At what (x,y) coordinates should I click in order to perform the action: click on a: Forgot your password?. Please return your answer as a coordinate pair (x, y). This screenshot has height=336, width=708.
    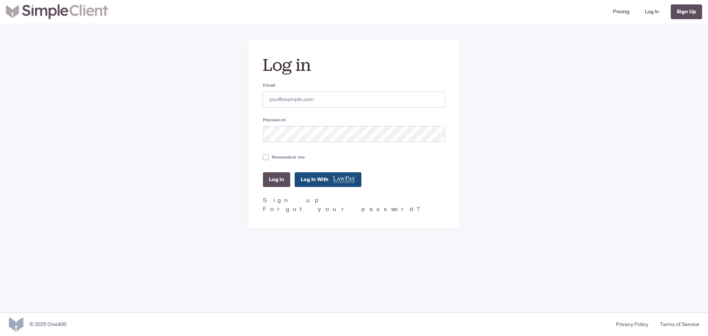
    Looking at the image, I should click on (343, 209).